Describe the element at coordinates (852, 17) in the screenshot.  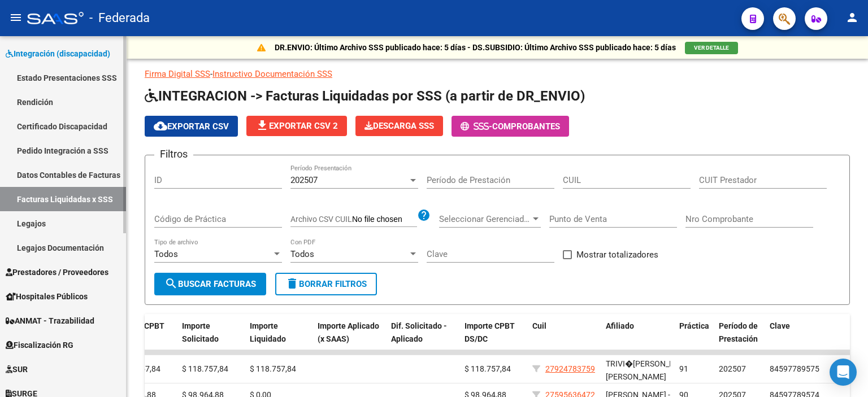
I see `mat-icon: person` at that location.